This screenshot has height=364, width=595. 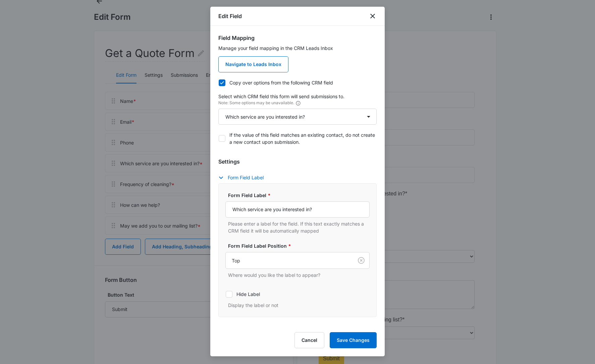 What do you see at coordinates (361, 260) in the screenshot?
I see `button: Clear` at bounding box center [361, 260].